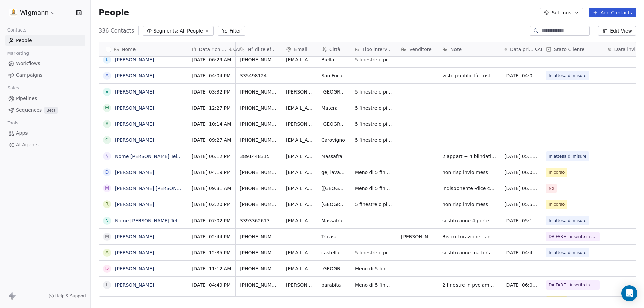 The width and height of the screenshot is (644, 308). I want to click on span: Tipo intervento, so click(377, 49).